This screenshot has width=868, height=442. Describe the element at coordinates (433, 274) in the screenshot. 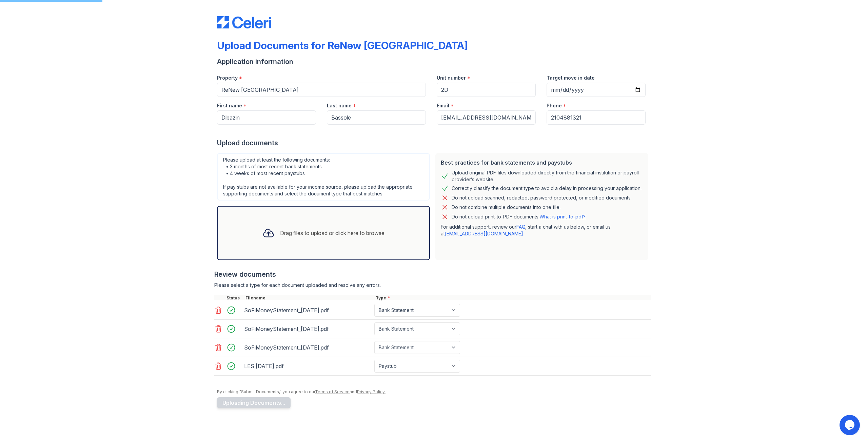

I see `div: Review documents` at that location.